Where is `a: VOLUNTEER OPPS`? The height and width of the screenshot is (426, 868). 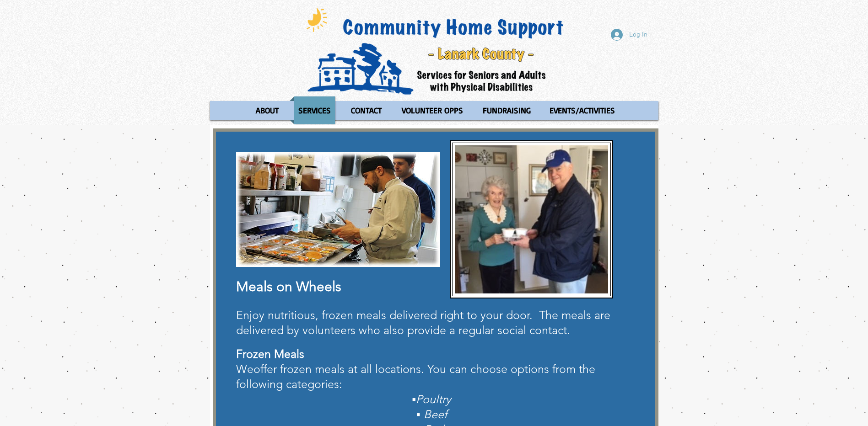
a: VOLUNTEER OPPS is located at coordinates (433, 110).